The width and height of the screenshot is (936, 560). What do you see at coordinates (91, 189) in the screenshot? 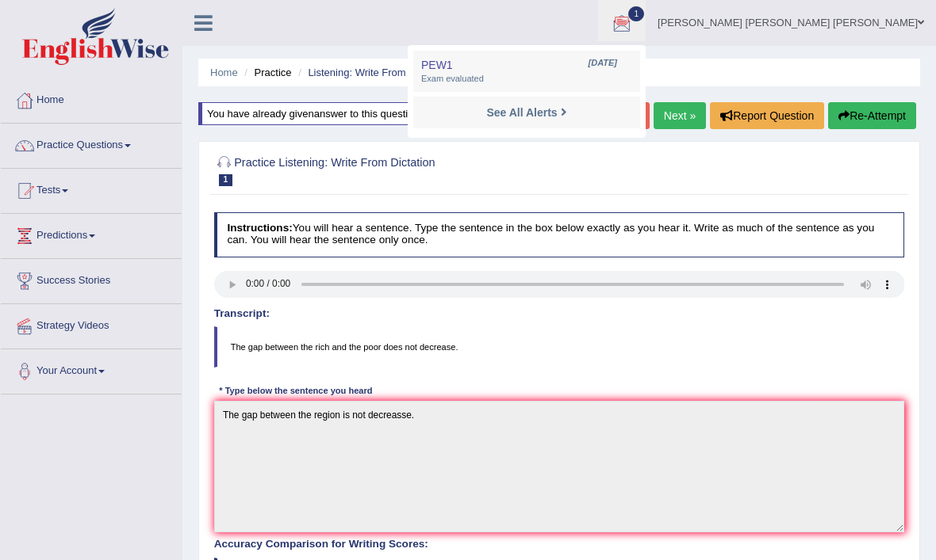
I see `a: Tests` at bounding box center [91, 189].